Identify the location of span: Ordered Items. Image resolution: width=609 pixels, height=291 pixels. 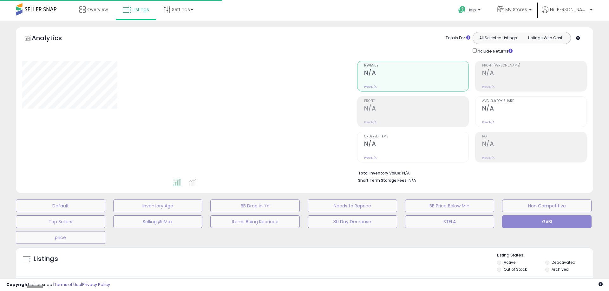
(416, 137).